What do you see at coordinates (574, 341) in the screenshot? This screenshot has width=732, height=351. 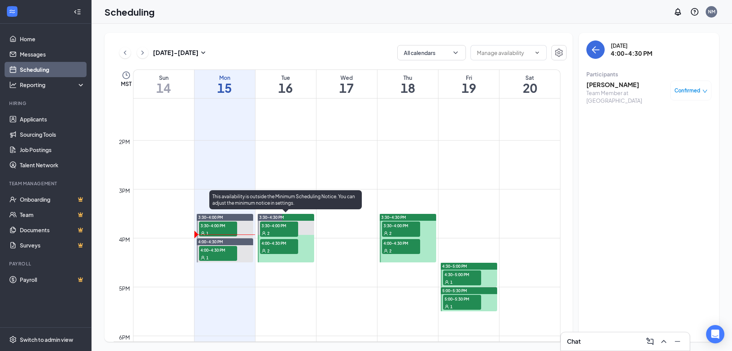 I see `h3: Chat` at bounding box center [574, 341].